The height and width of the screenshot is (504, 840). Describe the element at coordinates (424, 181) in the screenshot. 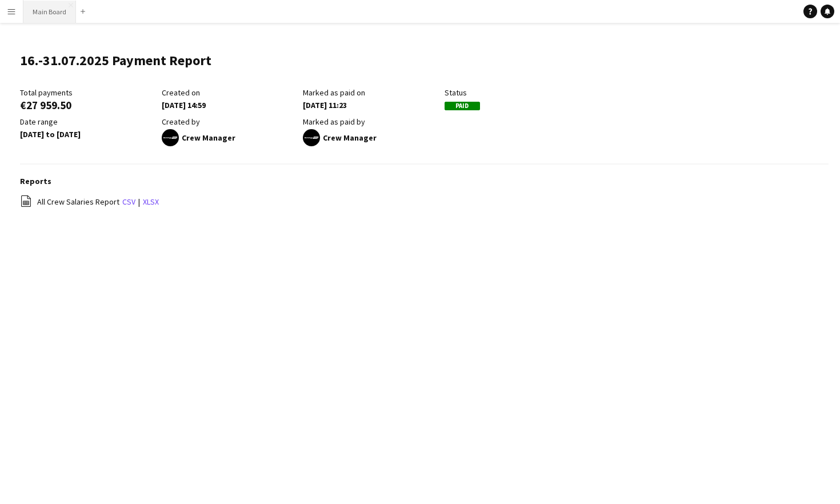

I see `h3: Reports` at that location.